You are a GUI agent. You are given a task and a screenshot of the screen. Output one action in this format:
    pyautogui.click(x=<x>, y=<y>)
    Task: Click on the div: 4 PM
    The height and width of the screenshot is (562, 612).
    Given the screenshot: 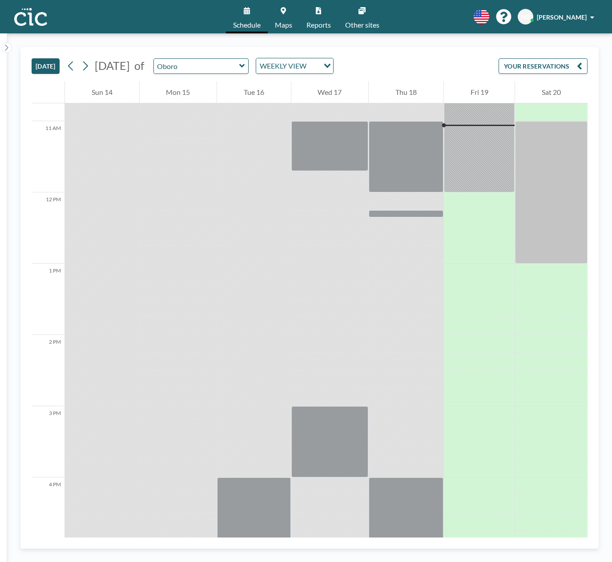 What is the action you would take?
    pyautogui.click(x=48, y=513)
    